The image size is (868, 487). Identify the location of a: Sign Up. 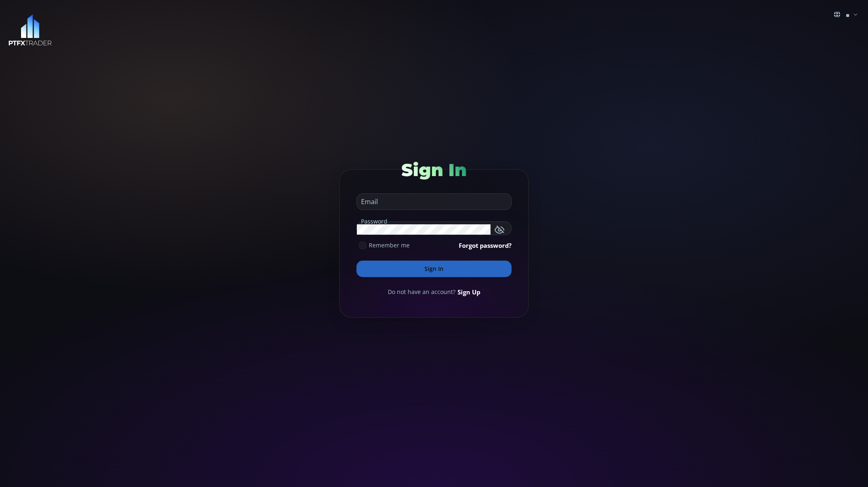
(468, 292).